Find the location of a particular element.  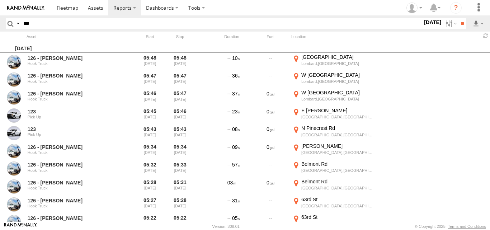

div: Version: 308.01 is located at coordinates (226, 226).